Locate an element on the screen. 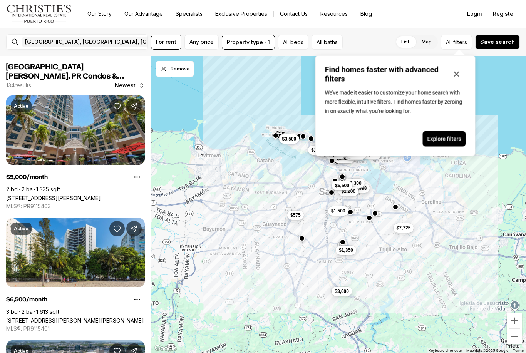 The image size is (526, 353). a: Our Advantage is located at coordinates (144, 14).